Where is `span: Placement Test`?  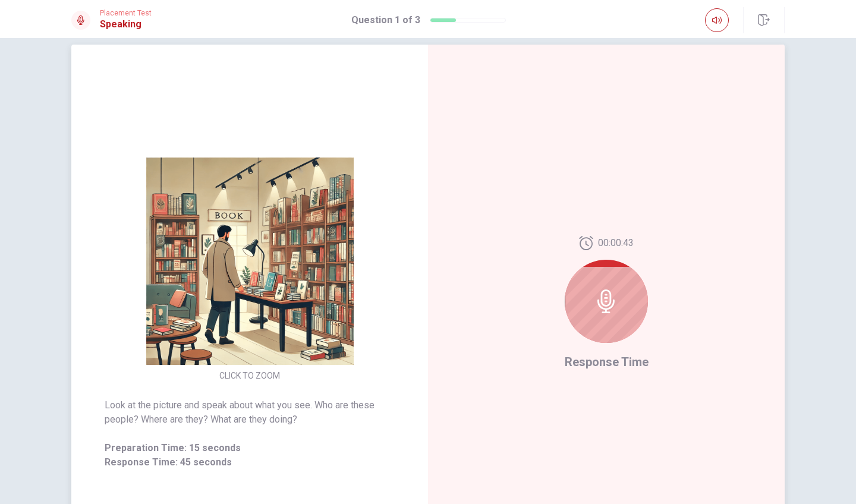
span: Placement Test is located at coordinates (125, 13).